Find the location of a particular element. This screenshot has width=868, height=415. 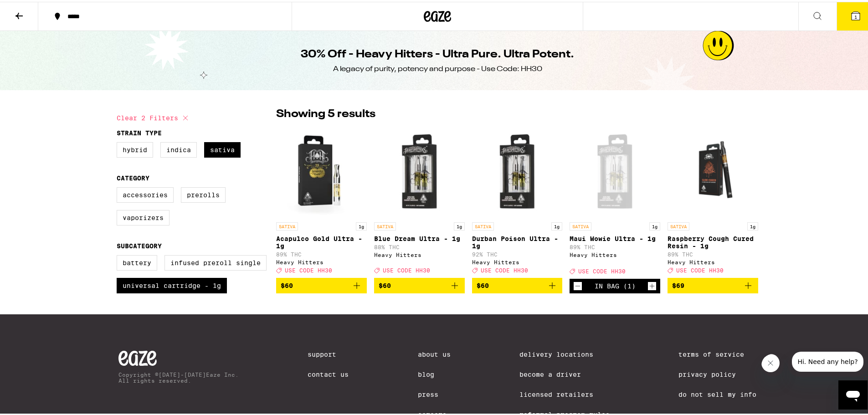

h1: 30% Off - Heavy Hitters - Ultra Pure. Ultra Potent. is located at coordinates (437, 53).